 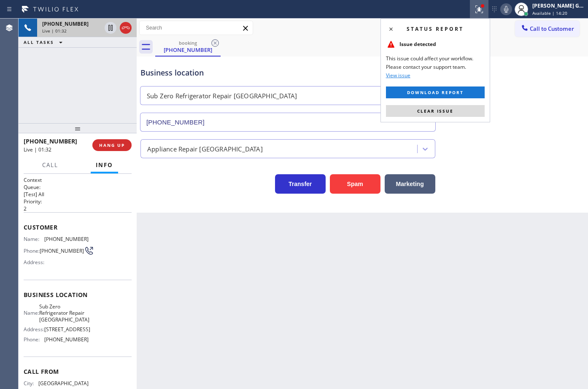 I want to click on span: Business location, so click(x=77, y=294).